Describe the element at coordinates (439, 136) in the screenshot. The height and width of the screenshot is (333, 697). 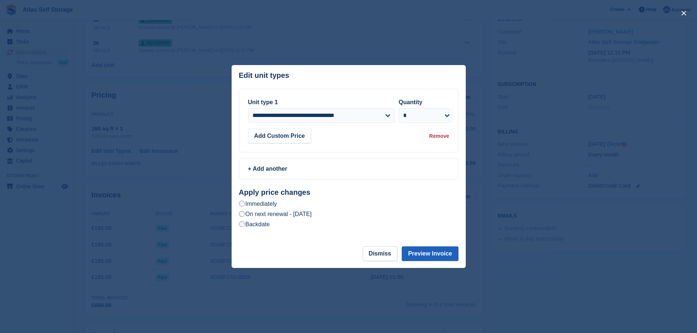
I see `div: Remove` at that location.